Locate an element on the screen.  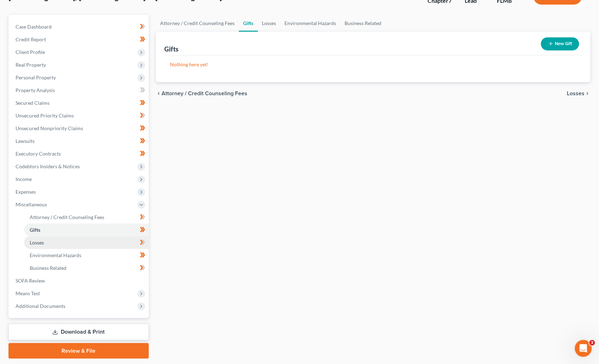
i: chevron_right is located at coordinates (587, 94).